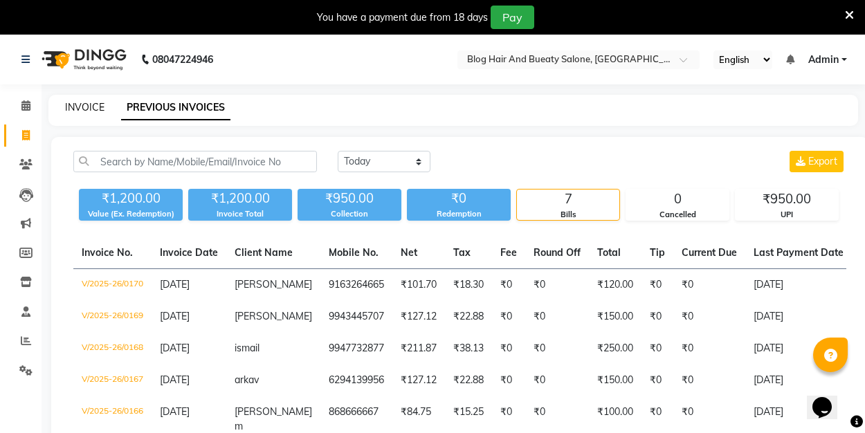  I want to click on span: arkav, so click(246, 380).